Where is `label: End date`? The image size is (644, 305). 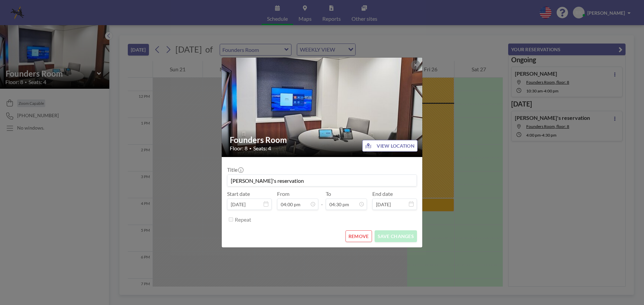
label: End date is located at coordinates (382, 194).